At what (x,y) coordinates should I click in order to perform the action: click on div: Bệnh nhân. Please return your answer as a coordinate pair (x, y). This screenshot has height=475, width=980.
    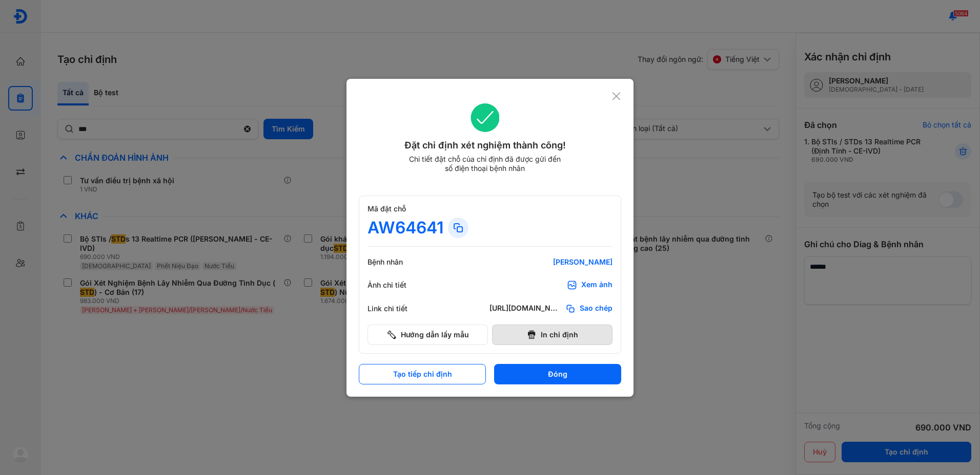
    Looking at the image, I should click on (398, 262).